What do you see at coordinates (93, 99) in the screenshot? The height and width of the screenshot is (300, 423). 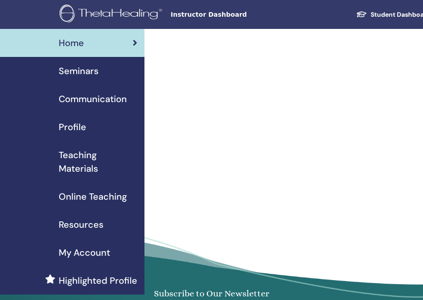 I see `span: Communication` at bounding box center [93, 99].